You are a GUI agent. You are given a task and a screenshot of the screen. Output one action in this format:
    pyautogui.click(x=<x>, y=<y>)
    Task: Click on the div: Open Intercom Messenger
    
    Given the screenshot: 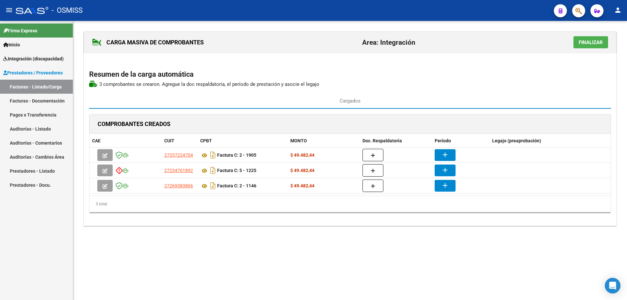 What is the action you would take?
    pyautogui.click(x=612, y=286)
    